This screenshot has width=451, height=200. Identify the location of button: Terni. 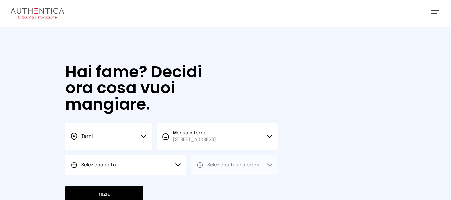
(108, 136).